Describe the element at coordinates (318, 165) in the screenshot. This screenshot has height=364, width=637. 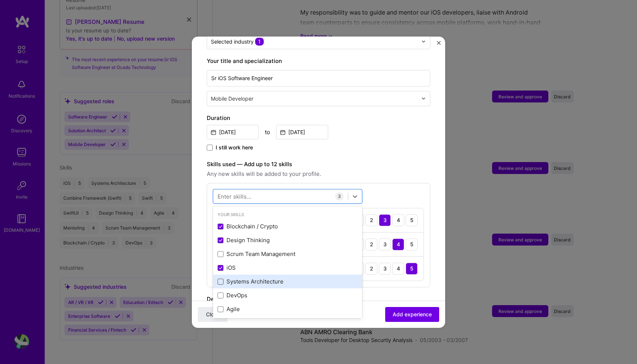
I see `label: Skills used — Add up to 12 skills` at that location.